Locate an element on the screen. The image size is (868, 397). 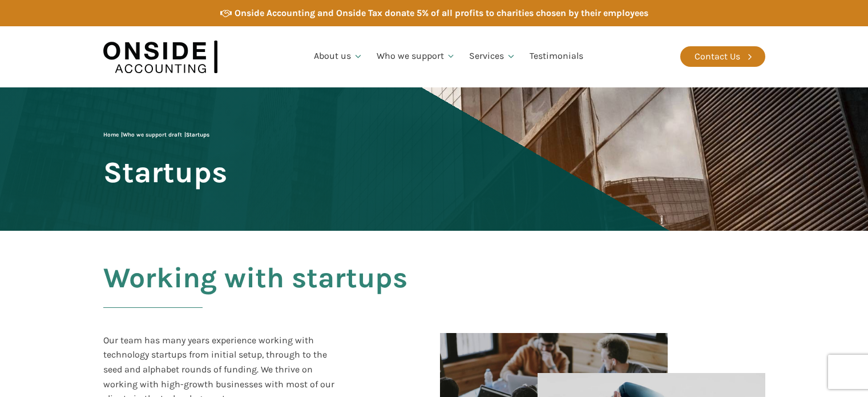
a: Testimonials is located at coordinates (557, 56).